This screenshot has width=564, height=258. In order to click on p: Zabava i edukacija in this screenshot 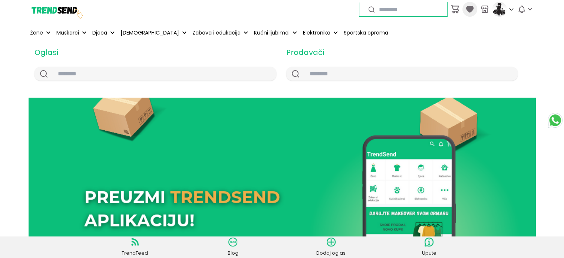, I will do `click(217, 33)`.